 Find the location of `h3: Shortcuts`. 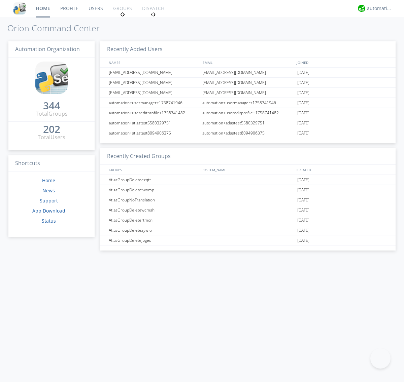

h3: Shortcuts is located at coordinates (51, 164).